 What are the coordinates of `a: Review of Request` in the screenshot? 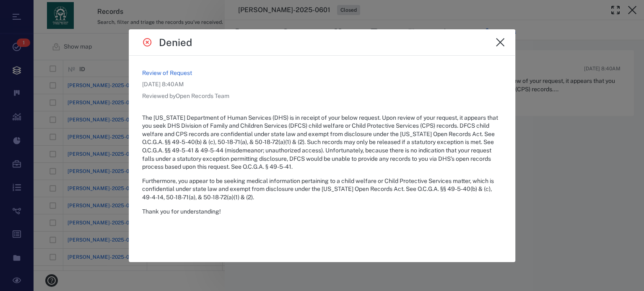 It's located at (167, 73).